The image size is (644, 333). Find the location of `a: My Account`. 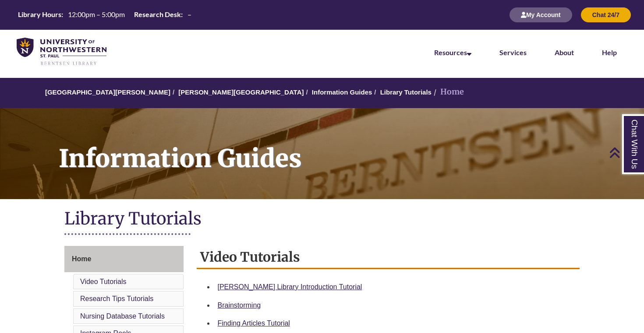

a: My Account is located at coordinates (541, 14).